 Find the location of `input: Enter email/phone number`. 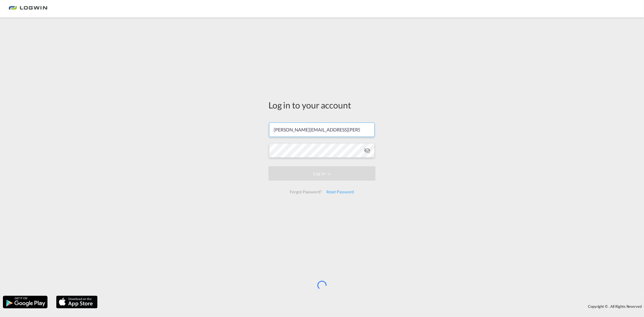

input: Enter email/phone number is located at coordinates (322, 130).